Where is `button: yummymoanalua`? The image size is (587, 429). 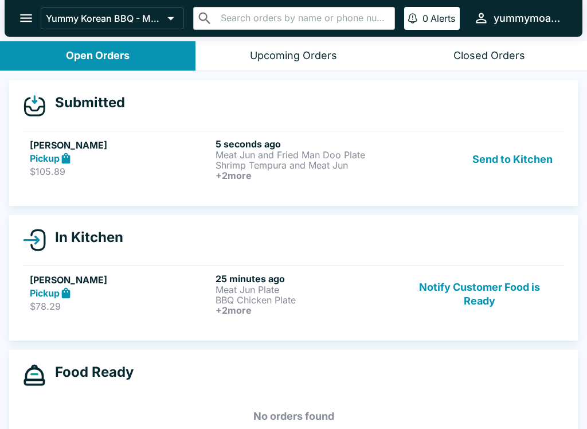 button: yummymoanalua is located at coordinates (519, 18).